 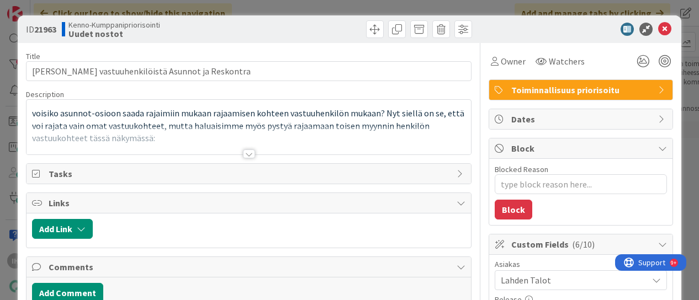 I want to click on span: Block, so click(x=582, y=148).